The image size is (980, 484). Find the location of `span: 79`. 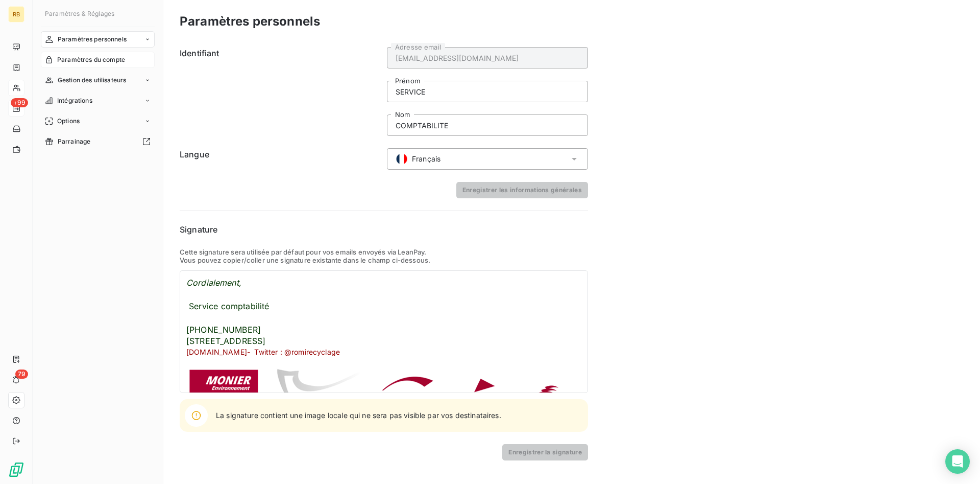

span: 79 is located at coordinates (21, 374).